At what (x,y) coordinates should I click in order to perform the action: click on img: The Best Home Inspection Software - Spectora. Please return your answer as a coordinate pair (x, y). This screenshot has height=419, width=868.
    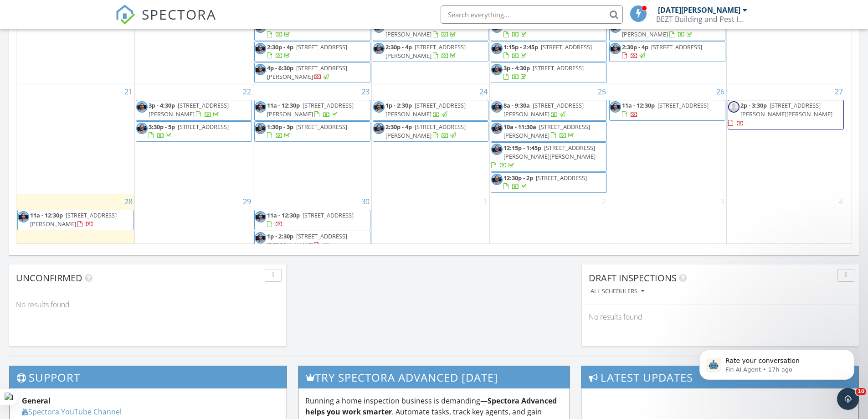
    Looking at the image, I should click on (125, 14).